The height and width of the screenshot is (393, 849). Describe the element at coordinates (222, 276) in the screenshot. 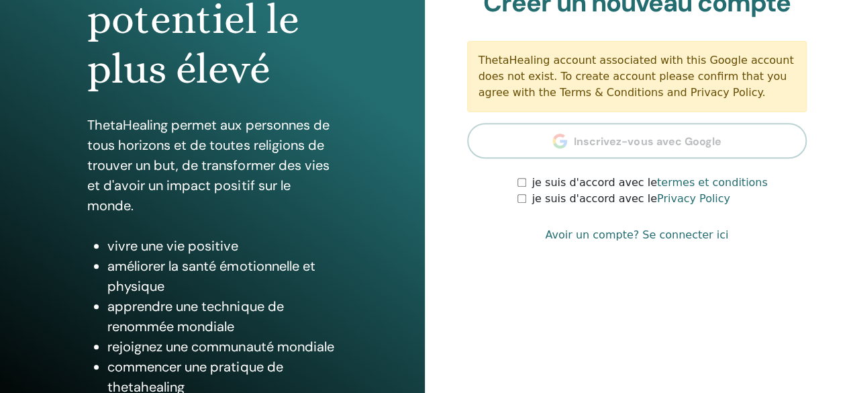

I see `li: améliorer la santé émotionnelle et physique` at that location.